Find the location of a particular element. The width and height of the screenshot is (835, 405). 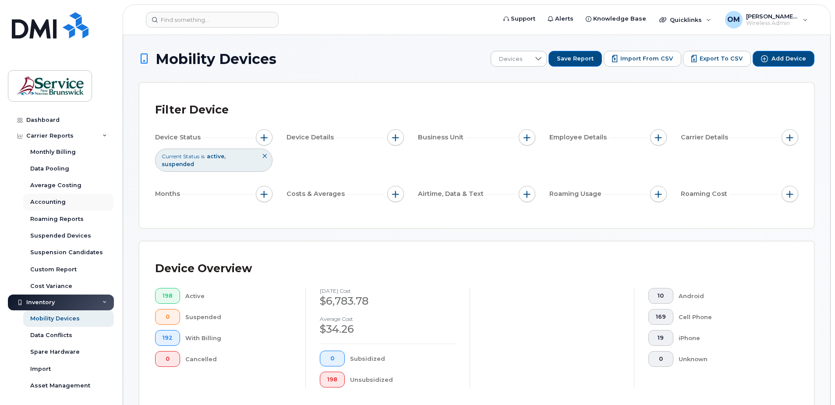

button: Export to CSV is located at coordinates (717, 59).